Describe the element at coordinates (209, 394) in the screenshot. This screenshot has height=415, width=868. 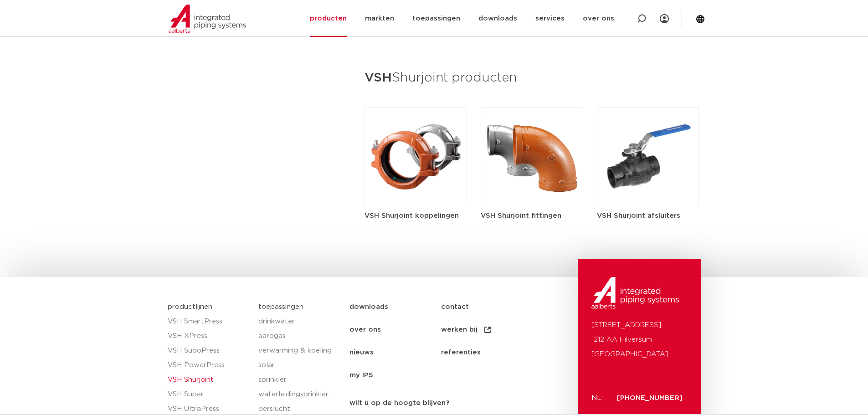
I see `a: VSH Super` at that location.